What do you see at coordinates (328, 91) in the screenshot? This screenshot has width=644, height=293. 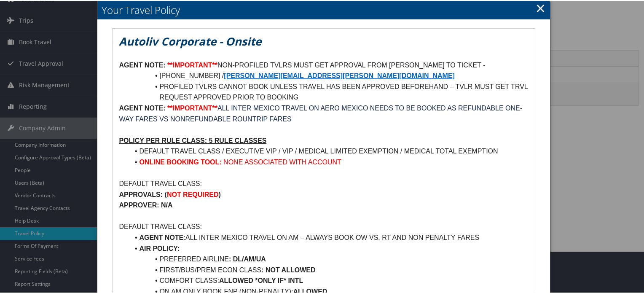 I see `li: PROFILED TVLRS CANNOT BOOK UNLESS TRAVEL HAS BEEN APPROVED BEFOREHAND – TVLR MUST GET TRVL REQUES...` at bounding box center [328, 91].